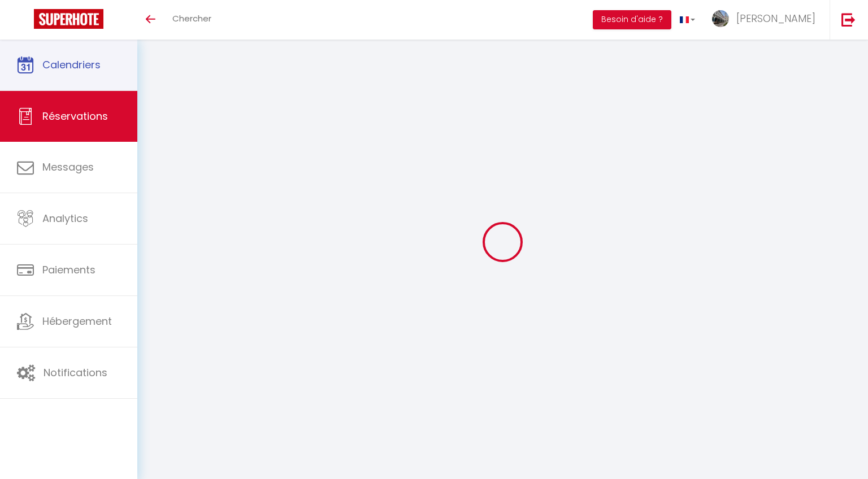  I want to click on button: Besoin d'aide ?, so click(632, 19).